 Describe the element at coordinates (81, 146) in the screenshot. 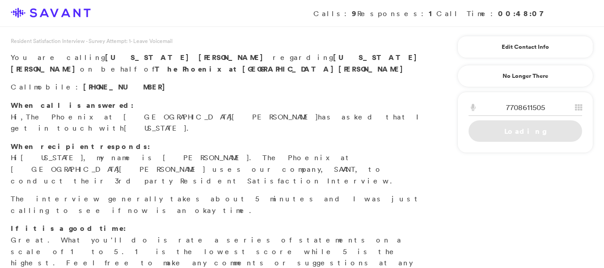

I see `strong: When recipient responds:` at that location.